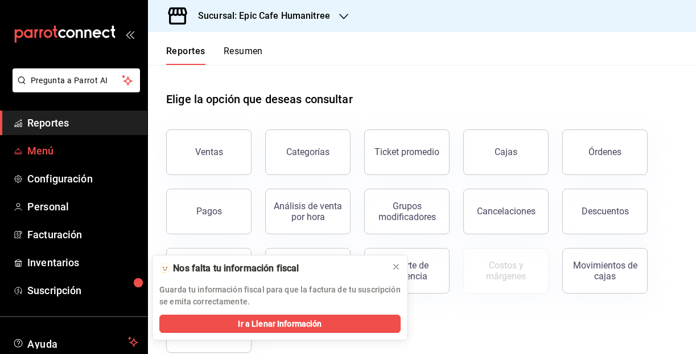  What do you see at coordinates (130, 34) in the screenshot?
I see `button: open_drawer_menu` at bounding box center [130, 34].